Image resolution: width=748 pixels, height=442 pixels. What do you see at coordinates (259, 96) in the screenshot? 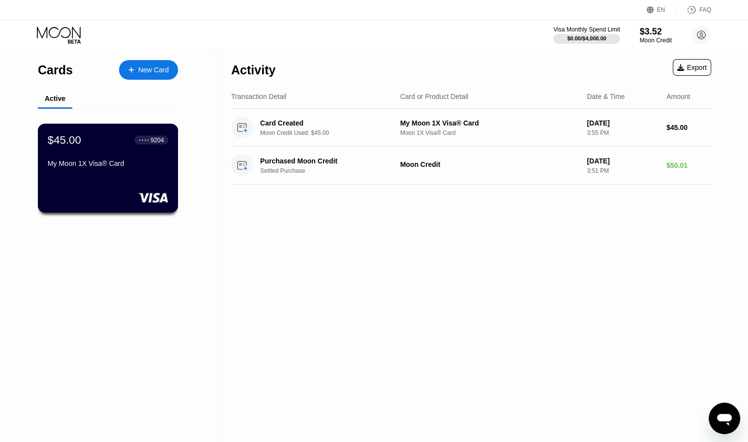
I see `div: Transaction Detail` at bounding box center [259, 96].